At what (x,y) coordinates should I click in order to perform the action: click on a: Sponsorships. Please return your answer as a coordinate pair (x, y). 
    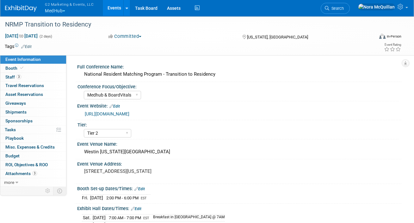
    Looking at the image, I should click on (33, 121).